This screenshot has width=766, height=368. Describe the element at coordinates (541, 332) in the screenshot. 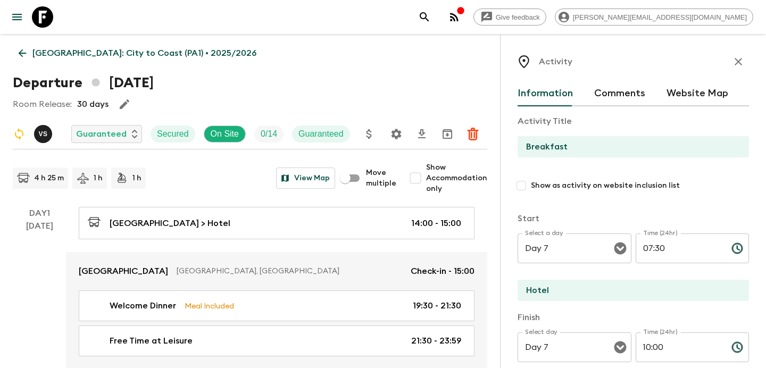

I see `label: Select day` at that location.